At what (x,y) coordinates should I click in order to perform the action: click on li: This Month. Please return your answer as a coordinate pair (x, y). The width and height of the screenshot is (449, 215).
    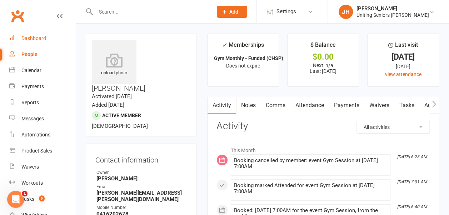
    Looking at the image, I should click on (323, 149).